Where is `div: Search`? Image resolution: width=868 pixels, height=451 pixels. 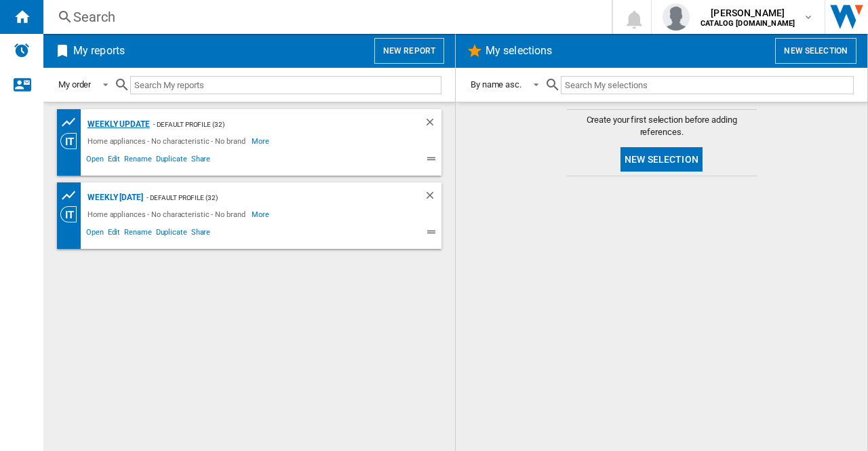
div: Search is located at coordinates (325, 17).